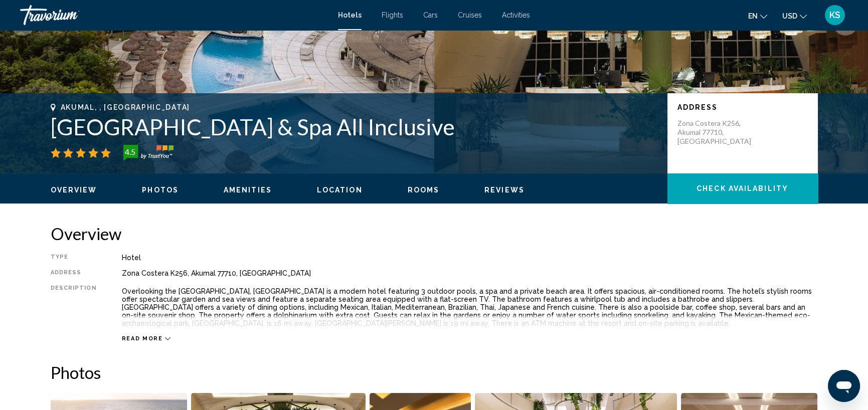 This screenshot has width=868, height=410. Describe the element at coordinates (505, 189) in the screenshot. I see `span: Reviews` at that location.